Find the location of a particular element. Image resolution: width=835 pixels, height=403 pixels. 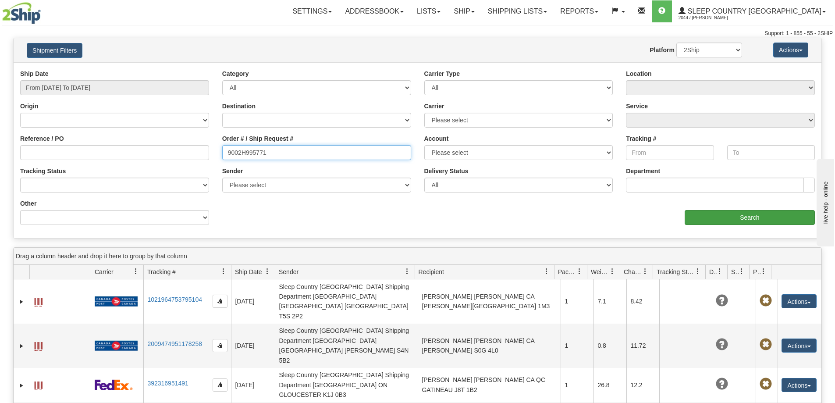

a: Sender filter column settings is located at coordinates (407, 271).